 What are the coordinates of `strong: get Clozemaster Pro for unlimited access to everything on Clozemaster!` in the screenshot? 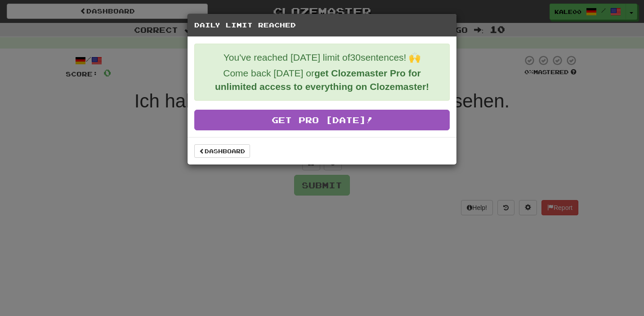 It's located at (322, 80).